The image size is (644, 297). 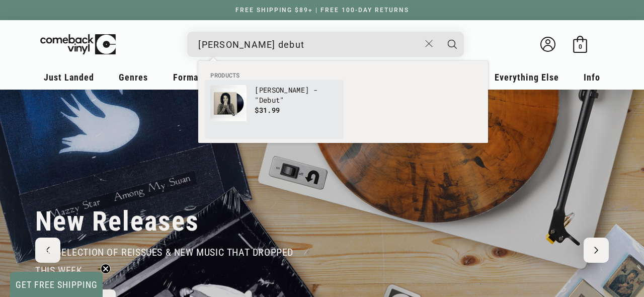 What do you see at coordinates (343, 75) in the screenshot?
I see `li: Products` at bounding box center [343, 75].